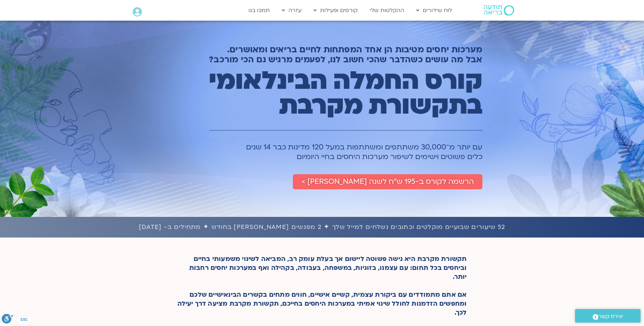  What do you see at coordinates (336, 10) in the screenshot?
I see `a: קורסים ופעילות` at bounding box center [336, 10].